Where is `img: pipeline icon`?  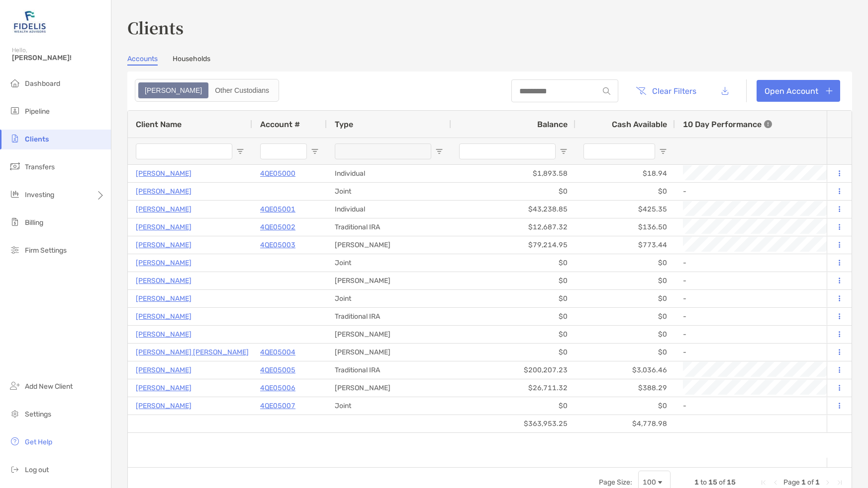 img: pipeline icon is located at coordinates (15, 111).